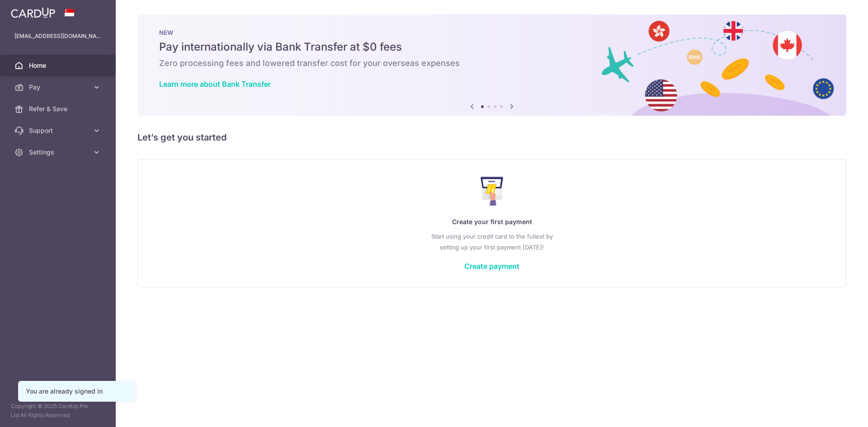  What do you see at coordinates (492, 65) in the screenshot?
I see `img: Bank transfer banner` at bounding box center [492, 65].